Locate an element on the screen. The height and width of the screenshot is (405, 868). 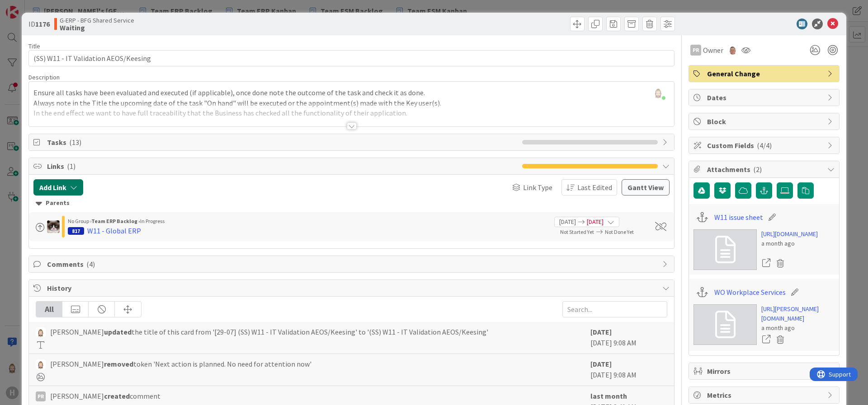
button: Add Link is located at coordinates (59, 188).